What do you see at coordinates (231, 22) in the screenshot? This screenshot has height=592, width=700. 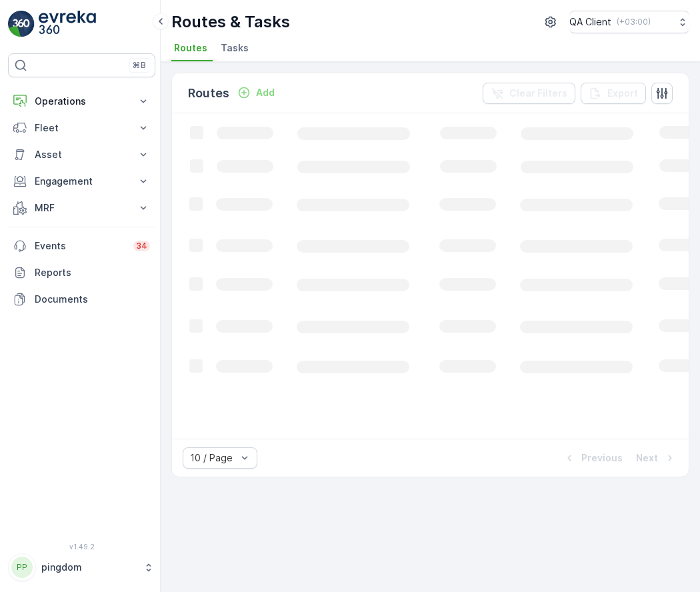 I see `p: Routes & Tasks` at bounding box center [231, 22].